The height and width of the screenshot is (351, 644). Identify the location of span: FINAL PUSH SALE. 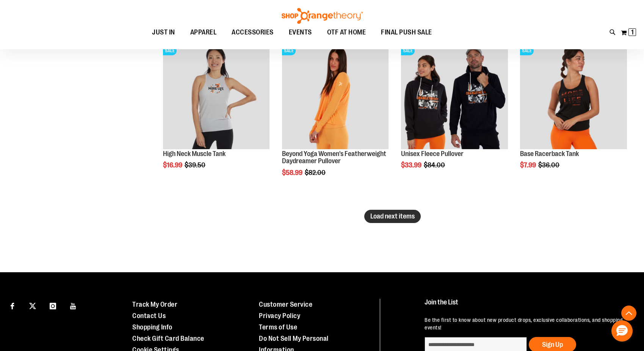
(406, 32).